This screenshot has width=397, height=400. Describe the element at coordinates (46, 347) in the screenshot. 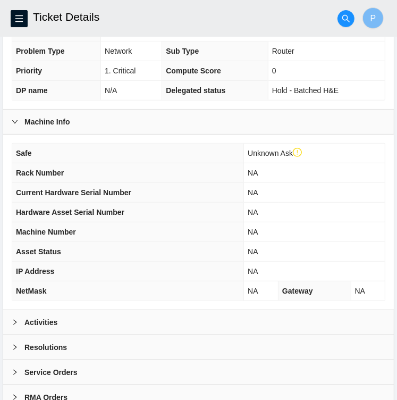

I see `b: Resolutions` at that location.